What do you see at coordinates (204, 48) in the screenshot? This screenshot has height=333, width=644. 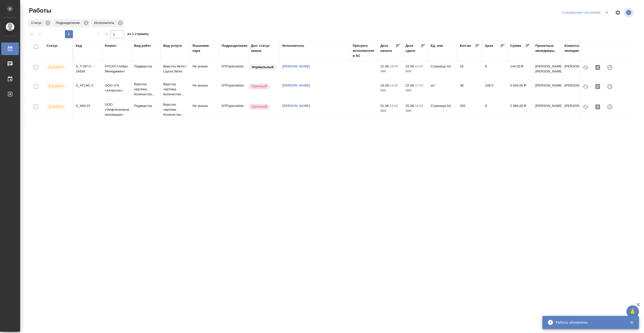 I see `div: Языковая пара` at bounding box center [204, 48].